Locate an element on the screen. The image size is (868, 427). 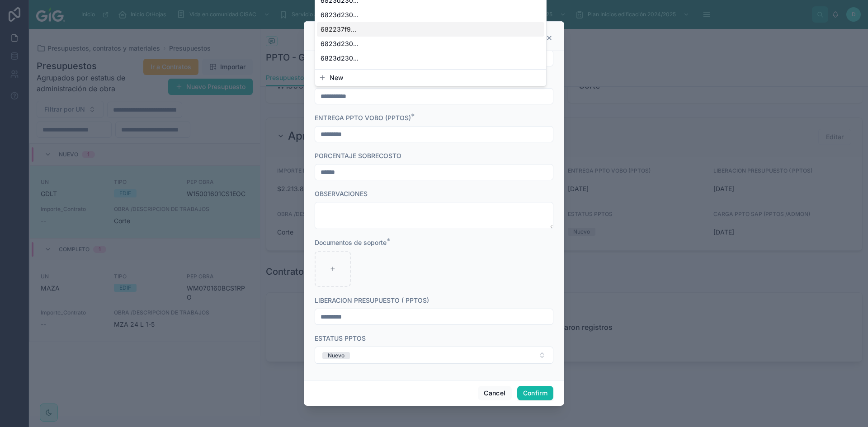
span: Documentos de soporte is located at coordinates (350, 242).